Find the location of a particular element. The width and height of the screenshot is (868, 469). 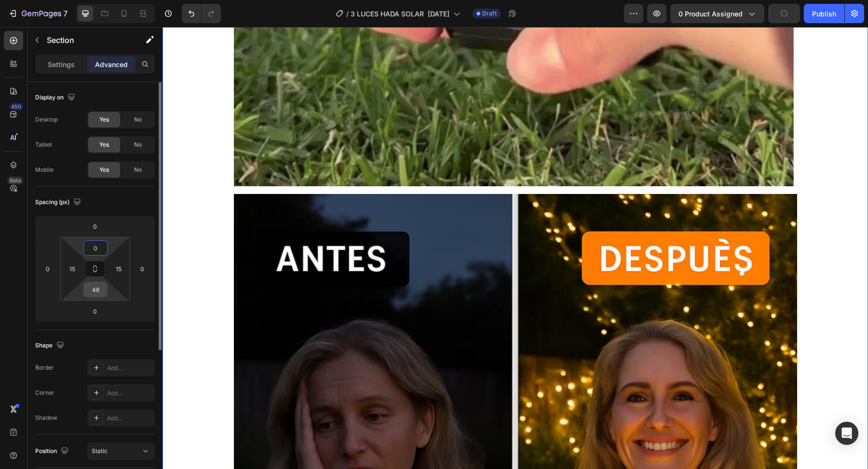

div: Corner is located at coordinates (45, 393).